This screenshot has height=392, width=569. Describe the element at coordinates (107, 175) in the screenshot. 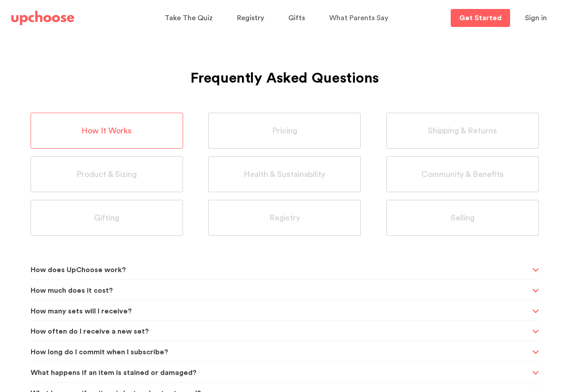

I see `span: Product & Sizing` at that location.